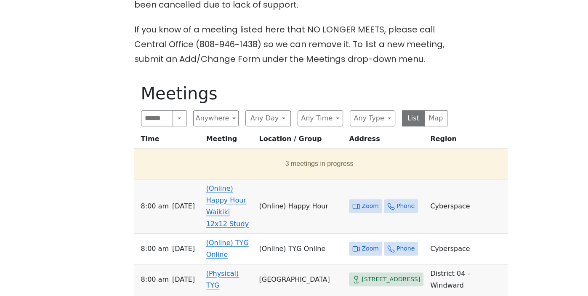  What do you see at coordinates (413, 118) in the screenshot?
I see `button: List` at bounding box center [413, 118].